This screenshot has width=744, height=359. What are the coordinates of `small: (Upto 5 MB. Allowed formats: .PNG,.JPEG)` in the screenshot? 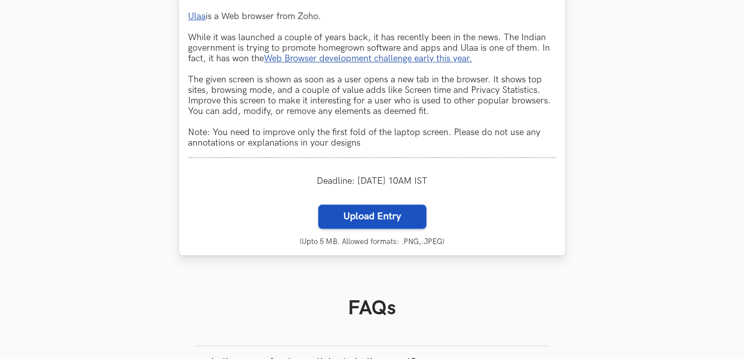 It's located at (372, 242).